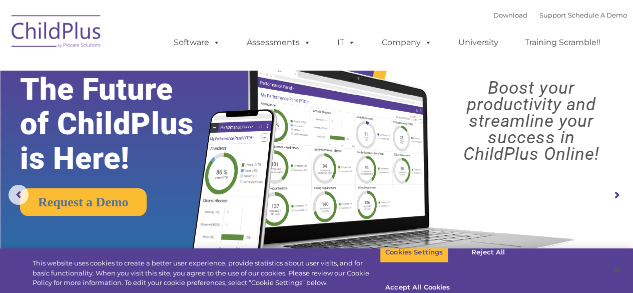 This screenshot has width=633, height=293. What do you see at coordinates (346, 43) in the screenshot?
I see `a: IT` at bounding box center [346, 43].